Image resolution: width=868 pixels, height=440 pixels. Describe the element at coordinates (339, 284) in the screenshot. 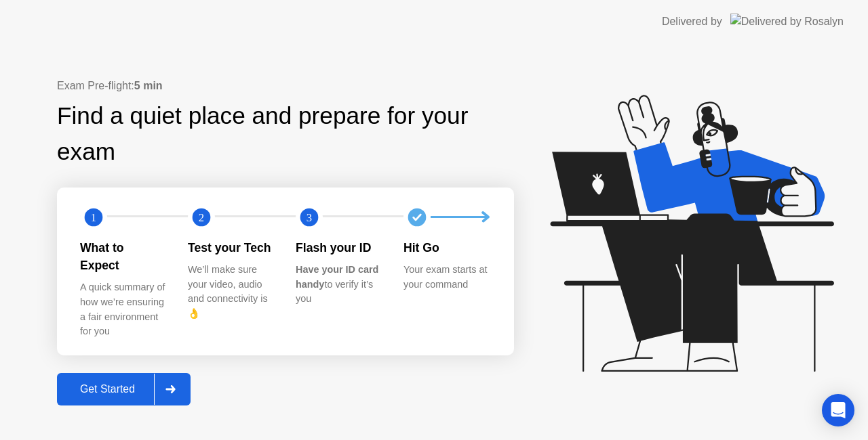

I see `div: to verify it’s you` at that location.